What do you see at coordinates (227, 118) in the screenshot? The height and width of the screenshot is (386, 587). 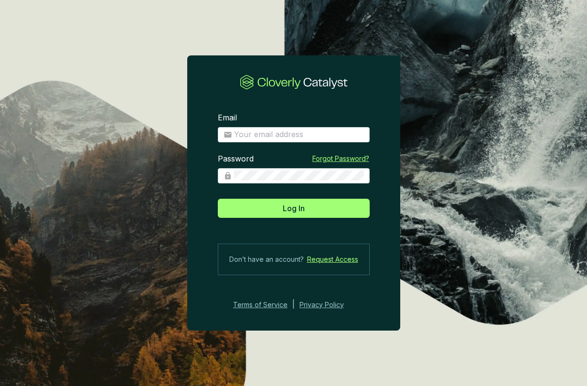 I see `label: Email` at bounding box center [227, 118].